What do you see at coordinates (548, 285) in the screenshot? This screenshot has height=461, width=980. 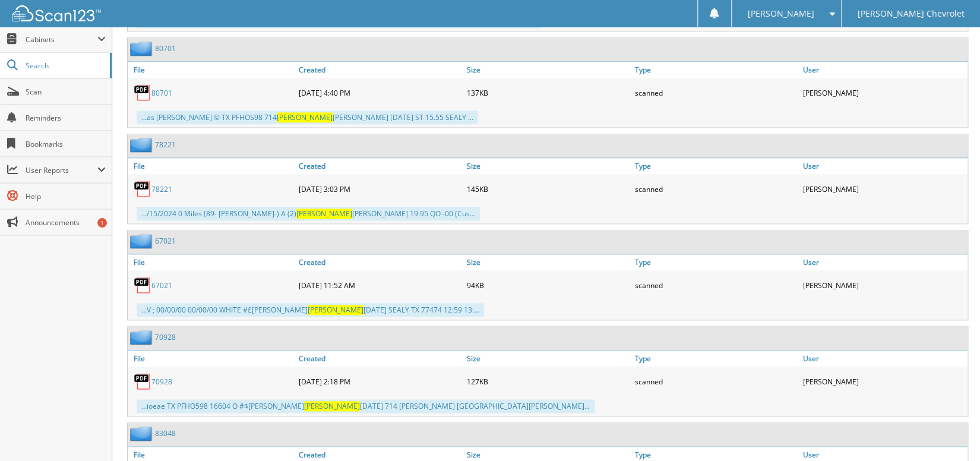 I see `div: 94KB` at bounding box center [548, 285].